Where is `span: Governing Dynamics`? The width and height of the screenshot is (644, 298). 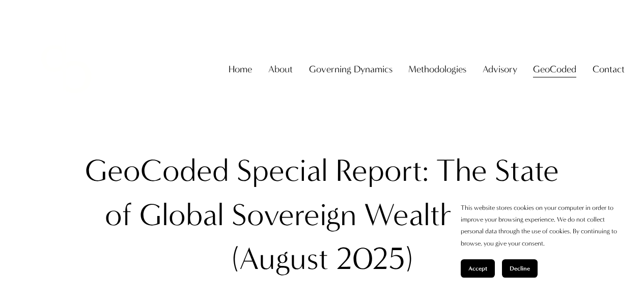
span: Governing Dynamics is located at coordinates (351, 69).